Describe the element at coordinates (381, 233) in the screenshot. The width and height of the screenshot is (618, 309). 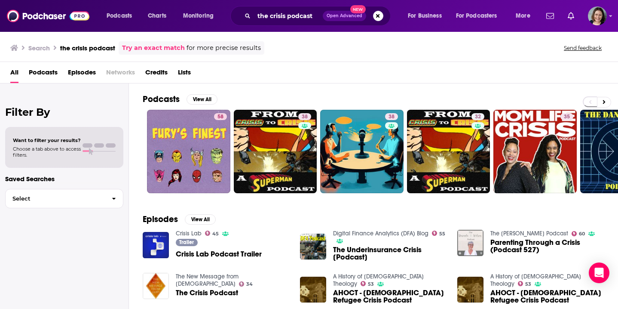
I see `a: Digital Finance Analytics (DFA) Blog` at that location.